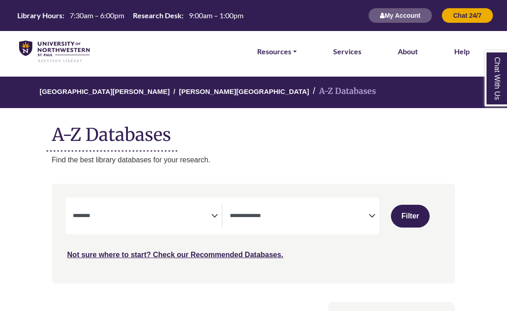 This screenshot has width=507, height=311. What do you see at coordinates (468, 15) in the screenshot?
I see `button: Chat 24/7` at bounding box center [468, 15].